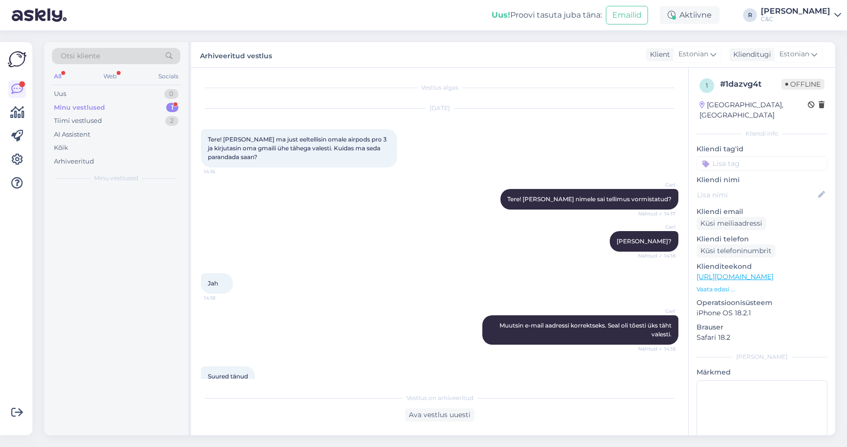  Describe the element at coordinates (172, 108) in the screenshot. I see `div: 1` at that location.